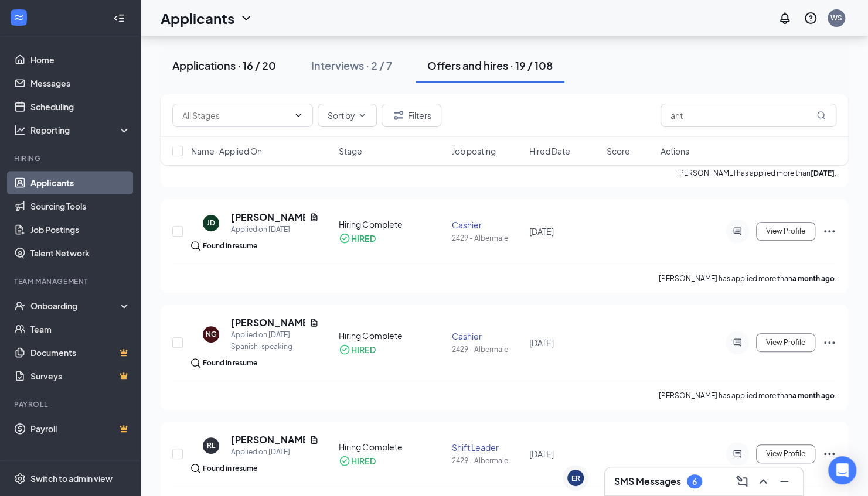 The width and height of the screenshot is (868, 496). I want to click on button: Minimize, so click(784, 482).